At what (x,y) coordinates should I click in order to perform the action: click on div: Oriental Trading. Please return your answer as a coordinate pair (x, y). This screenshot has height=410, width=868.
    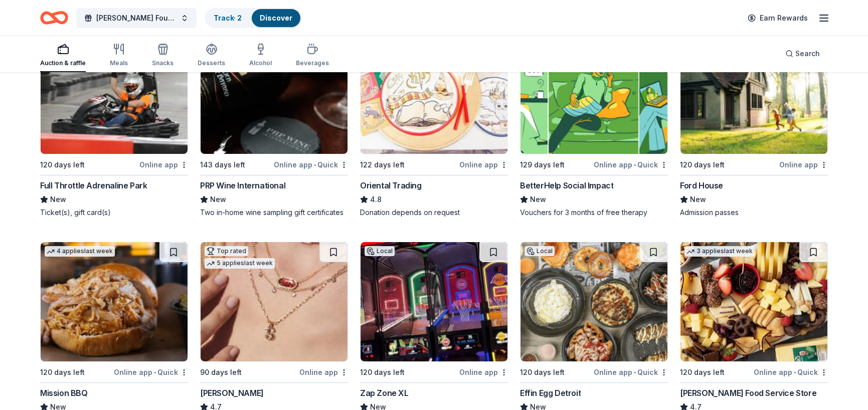
    Looking at the image, I should click on (391, 185).